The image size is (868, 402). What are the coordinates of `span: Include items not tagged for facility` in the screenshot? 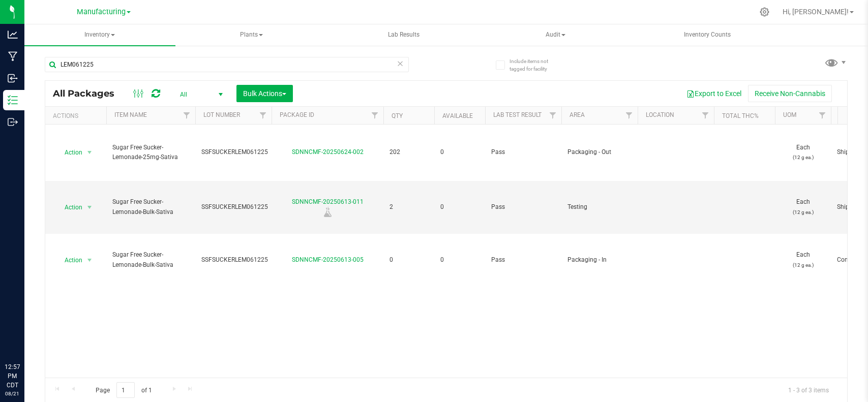 It's located at (535, 66).